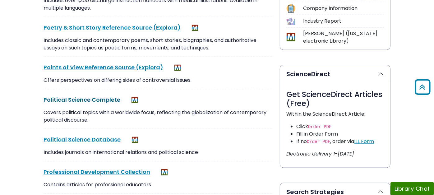  I want to click on button: Library Chat, so click(413, 189).